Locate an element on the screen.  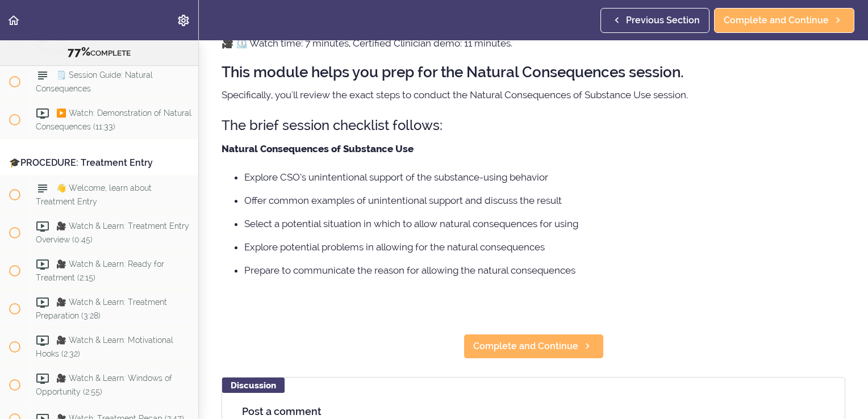
li: Offer common examples of unintentional support and discuss the result is located at coordinates (545, 201).